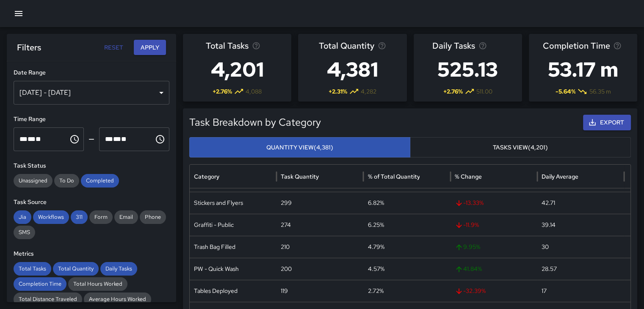 Image resolution: width=644 pixels, height=309 pixels. What do you see at coordinates (494, 225) in the screenshot?
I see `span: -11.9 %` at bounding box center [494, 225].